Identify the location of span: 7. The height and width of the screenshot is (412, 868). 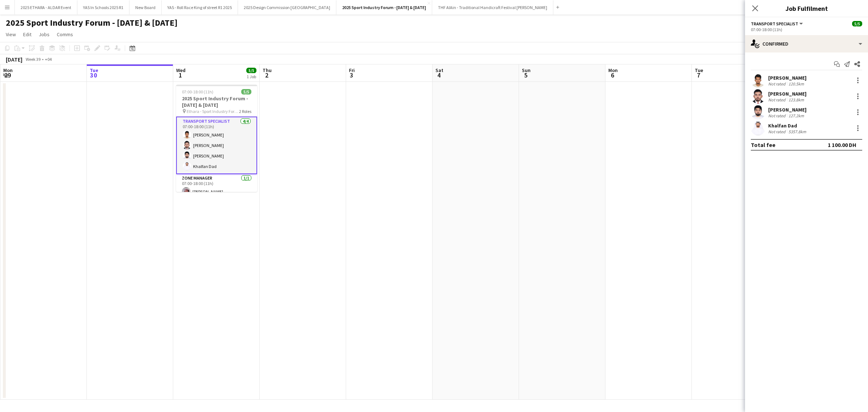
(698, 75).